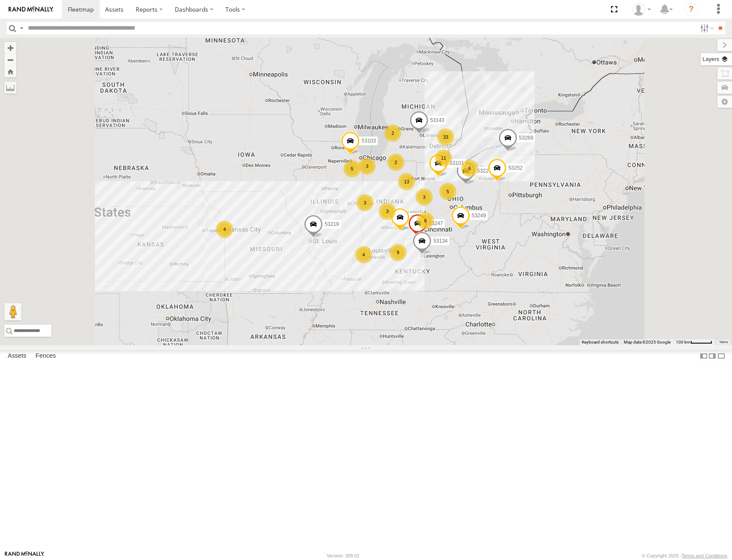 This screenshot has height=560, width=732. What do you see at coordinates (713, 356) in the screenshot?
I see `label: Dock Summary Table to the Right` at bounding box center [713, 356].